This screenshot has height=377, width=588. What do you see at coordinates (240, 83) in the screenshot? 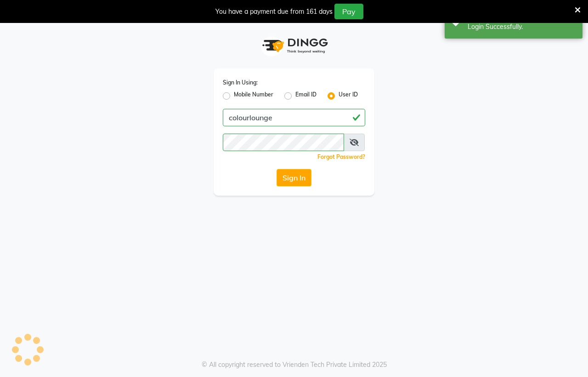
I see `label: Sign In Using:` at bounding box center [240, 83].